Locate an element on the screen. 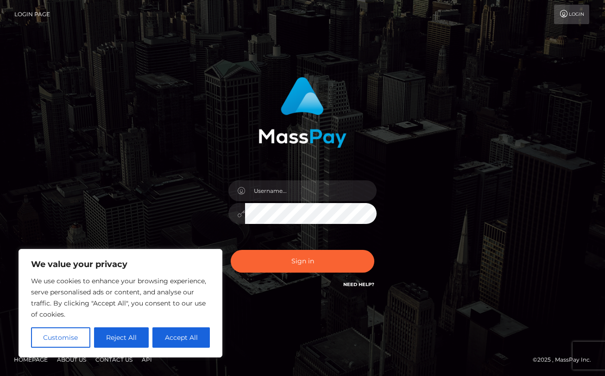  a: About Us is located at coordinates (71, 359).